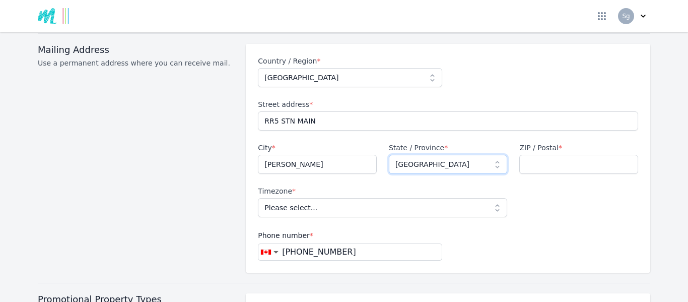  Describe the element at coordinates (317, 148) in the screenshot. I see `label: City` at that location.